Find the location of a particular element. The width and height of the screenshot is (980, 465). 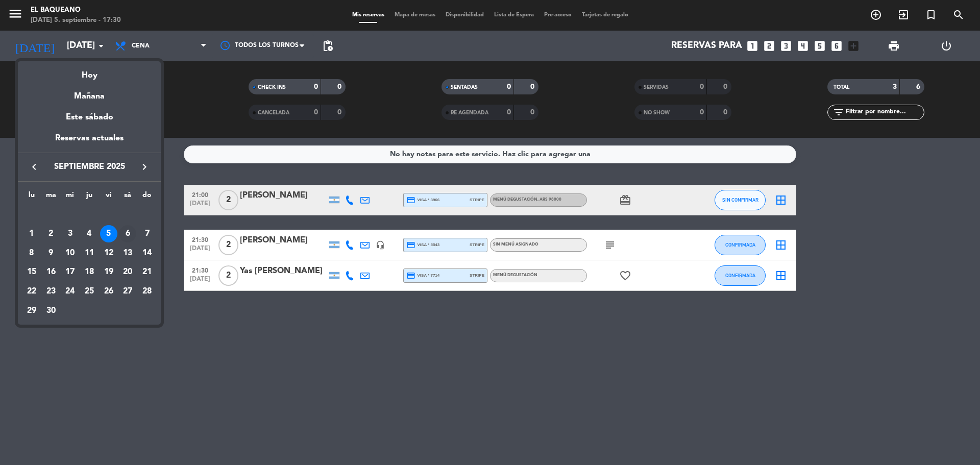

td: 5 de septiembre de 2025 is located at coordinates (109, 234).